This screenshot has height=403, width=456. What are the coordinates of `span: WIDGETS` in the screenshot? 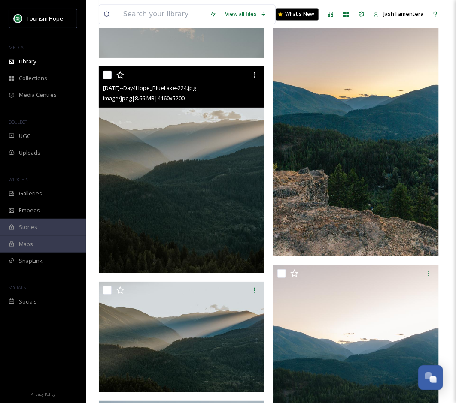 It's located at (18, 179).